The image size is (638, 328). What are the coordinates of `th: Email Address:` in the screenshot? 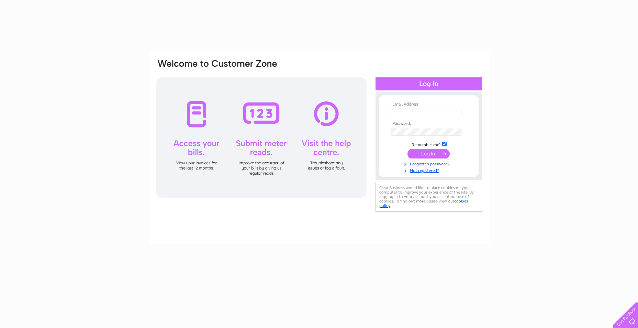 It's located at (429, 104).